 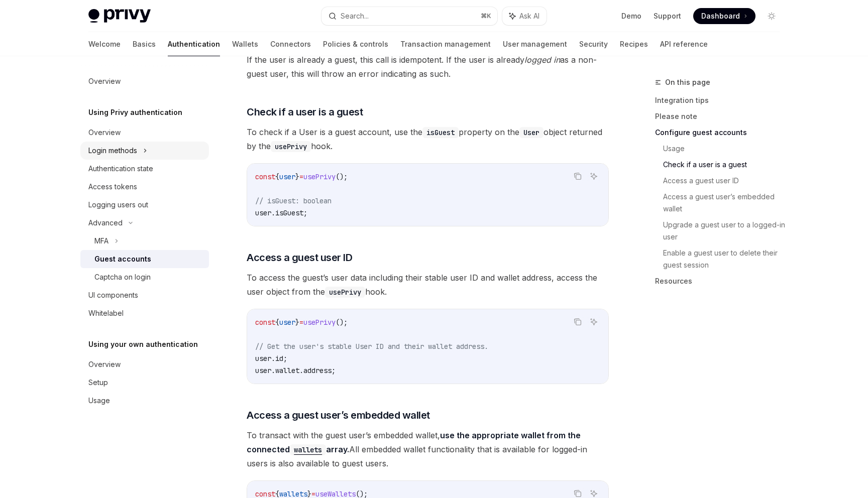 I want to click on div: MFA, so click(x=101, y=241).